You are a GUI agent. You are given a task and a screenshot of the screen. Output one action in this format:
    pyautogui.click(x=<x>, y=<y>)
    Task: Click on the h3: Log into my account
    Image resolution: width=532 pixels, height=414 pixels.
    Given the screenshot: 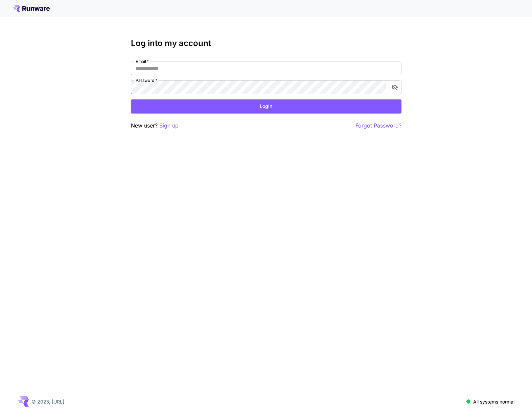 What is the action you would take?
    pyautogui.click(x=266, y=44)
    